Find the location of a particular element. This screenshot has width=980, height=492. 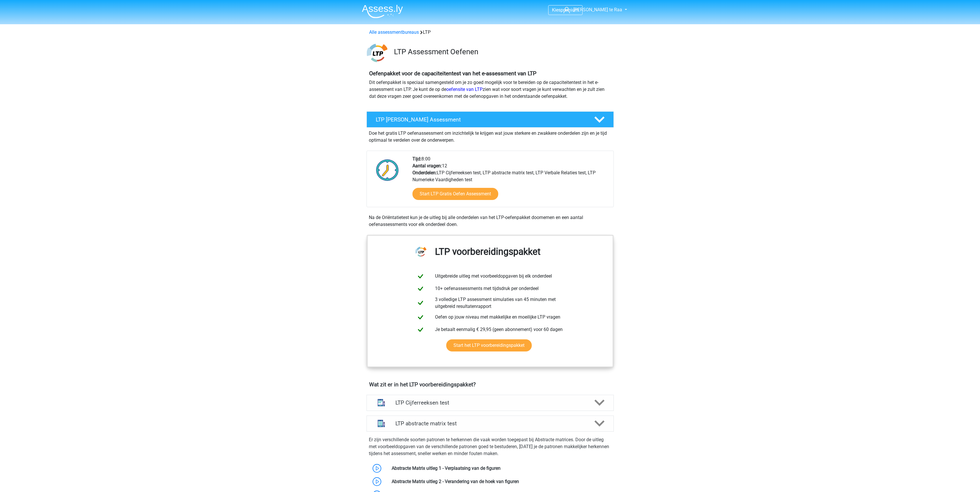

div: Doe het gratis LTP oefenassessment om inzichtelijk te krijgen wat jouw sterkere en zwakkere onder... is located at coordinates (490, 135).